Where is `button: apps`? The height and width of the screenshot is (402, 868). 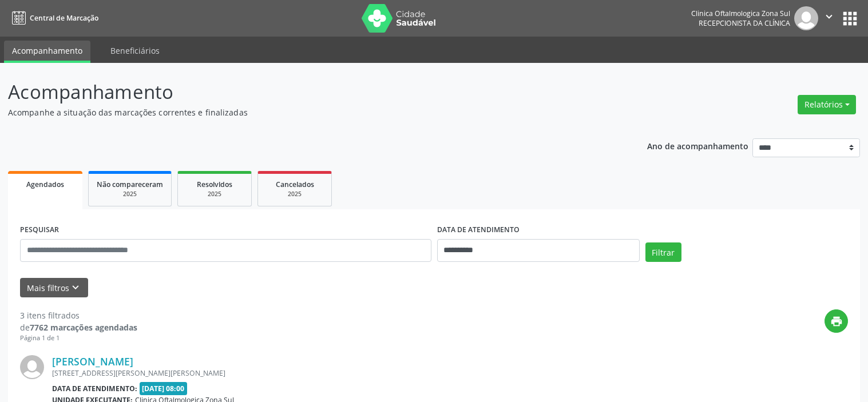
button: apps is located at coordinates (850, 18).